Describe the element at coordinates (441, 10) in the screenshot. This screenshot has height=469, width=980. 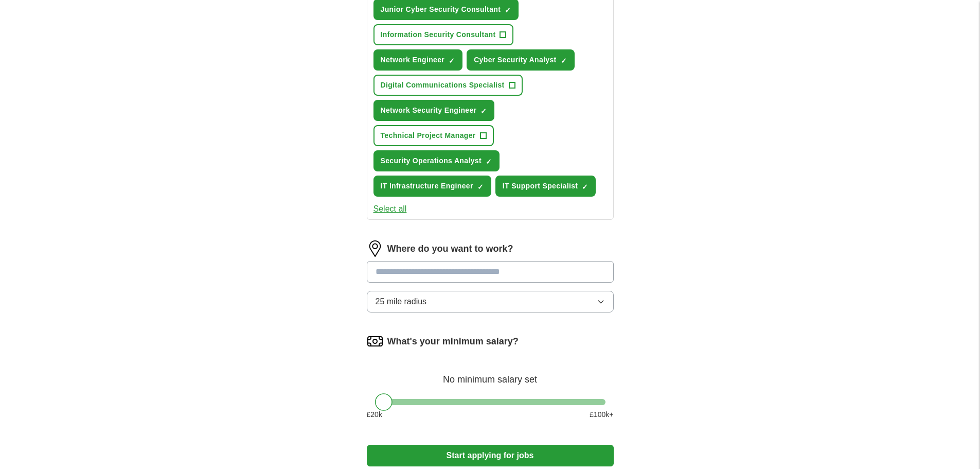
I see `span: Junior Cyber Security Consultant` at that location.